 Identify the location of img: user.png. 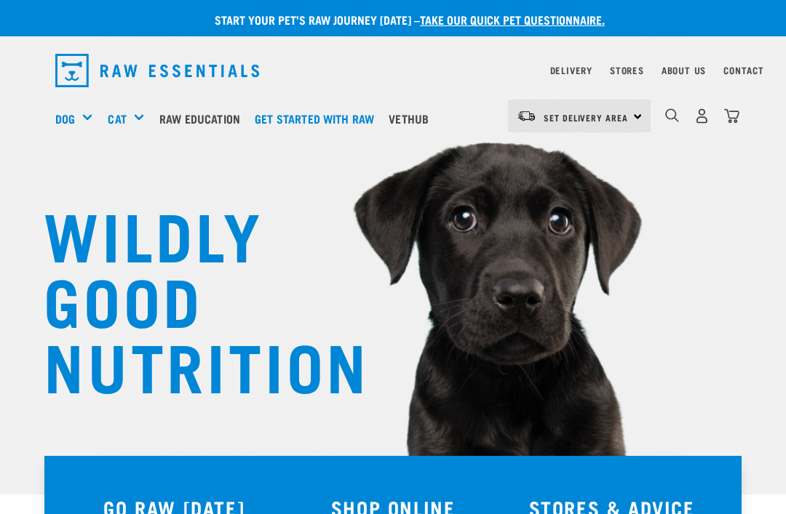
(701, 116).